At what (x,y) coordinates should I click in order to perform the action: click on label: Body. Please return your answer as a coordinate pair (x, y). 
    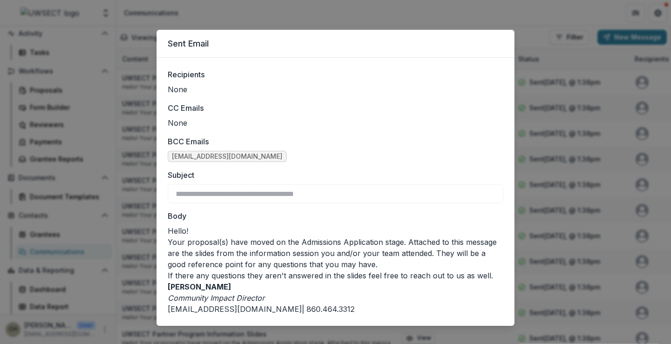
    Looking at the image, I should click on (333, 216).